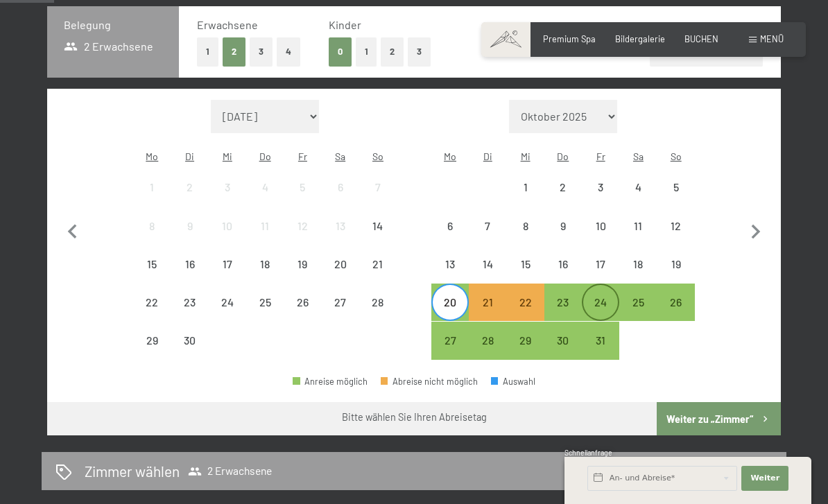  What do you see at coordinates (676, 156) in the screenshot?
I see `abbr: Sonntag` at bounding box center [676, 156].